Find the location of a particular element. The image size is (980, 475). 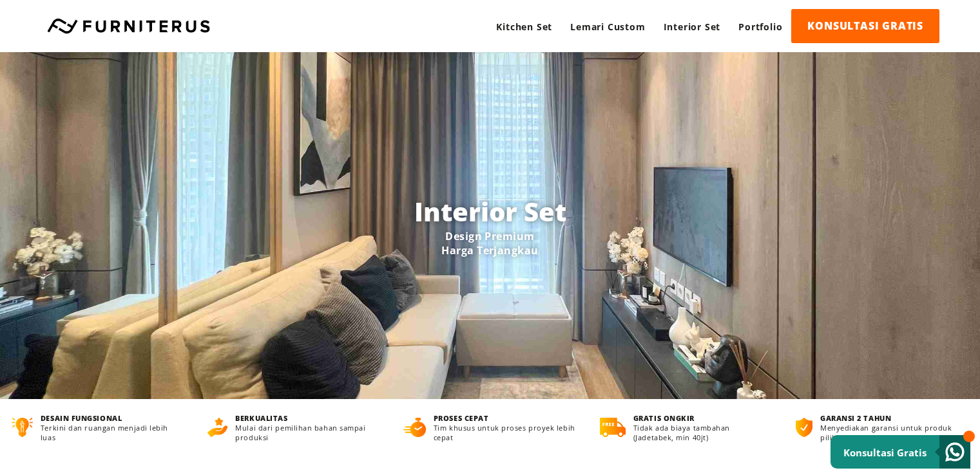

p: Tidak ada biaya tambahan (Jadetabek, min 40jt) is located at coordinates (702, 433).